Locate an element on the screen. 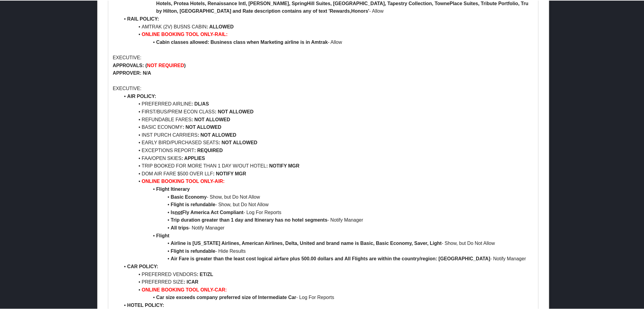  li: PREFERRED VENDORS is located at coordinates (327, 274).